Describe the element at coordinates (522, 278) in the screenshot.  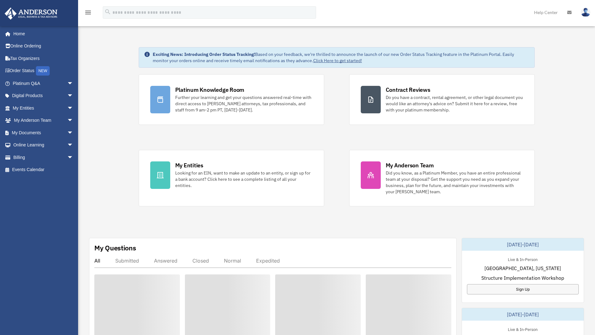
I see `span: Structure Implementation Workshop` at that location.